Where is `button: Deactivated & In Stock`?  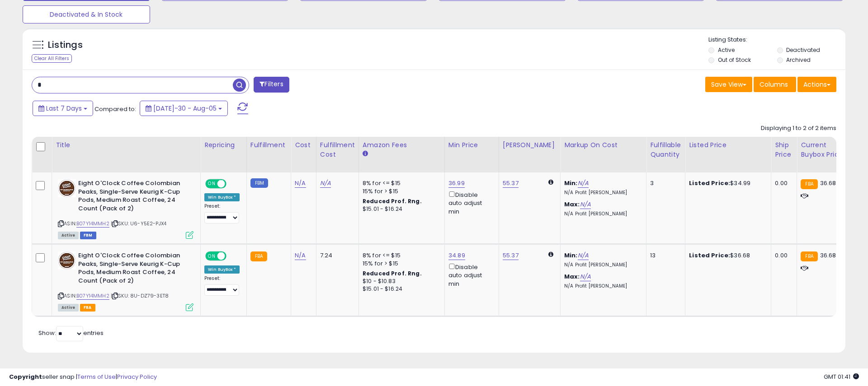 button: Deactivated & In Stock is located at coordinates (87, 14).